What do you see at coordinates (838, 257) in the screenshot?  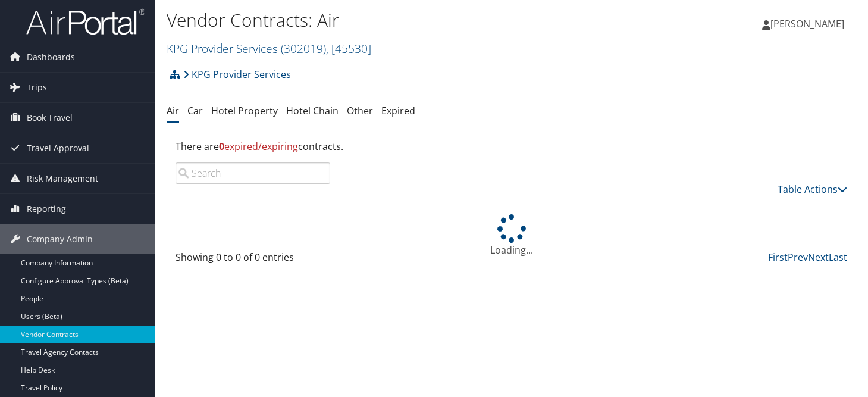 I see `a: Last` at bounding box center [838, 257].